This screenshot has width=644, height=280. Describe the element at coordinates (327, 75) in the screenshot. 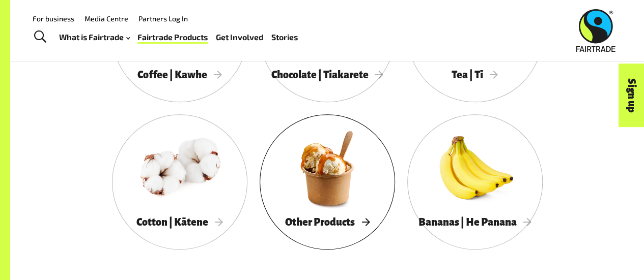

I see `span: Chocolate | Tiakarete` at that location.